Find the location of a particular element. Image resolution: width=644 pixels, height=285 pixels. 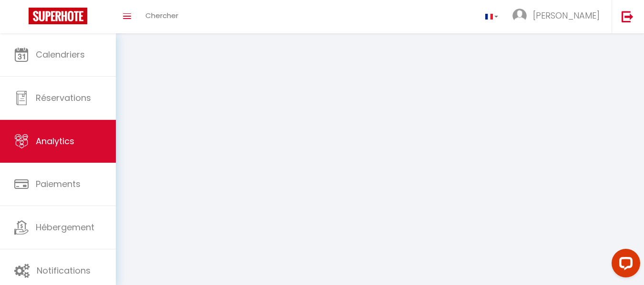

span: Calendriers is located at coordinates (60, 54).